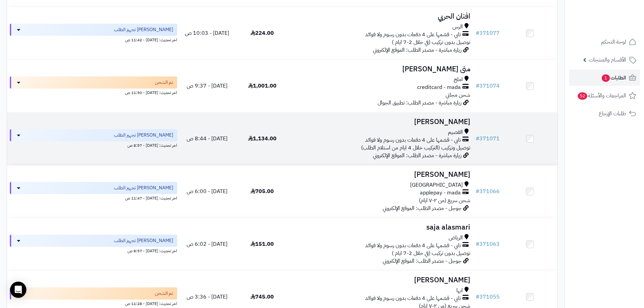 The height and width of the screenshot is (308, 644). What do you see at coordinates (614, 78) in the screenshot?
I see `span: الطلبات` at bounding box center [614, 78].